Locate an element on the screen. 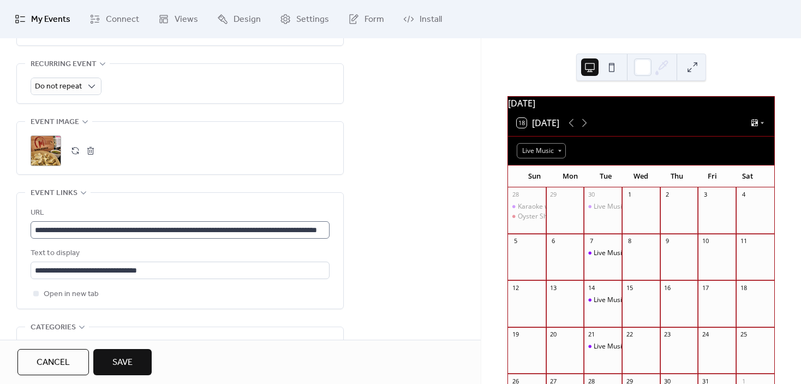  div: 18 is located at coordinates (743, 287).